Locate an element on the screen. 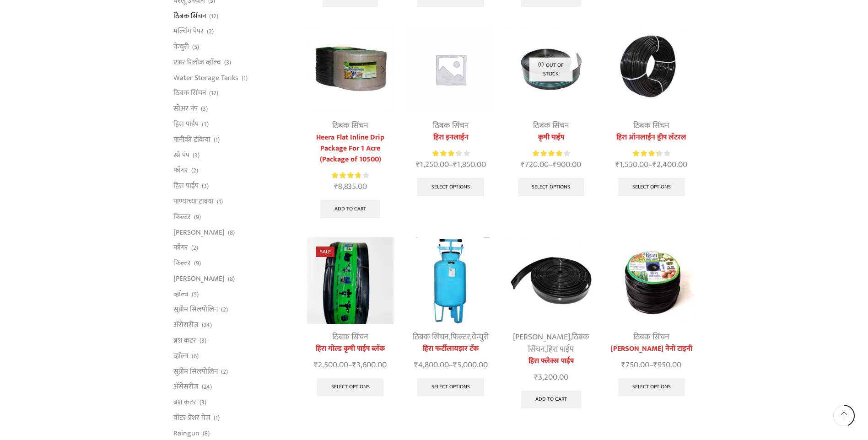 The width and height of the screenshot is (868, 440). p: Out of stock is located at coordinates (551, 69).